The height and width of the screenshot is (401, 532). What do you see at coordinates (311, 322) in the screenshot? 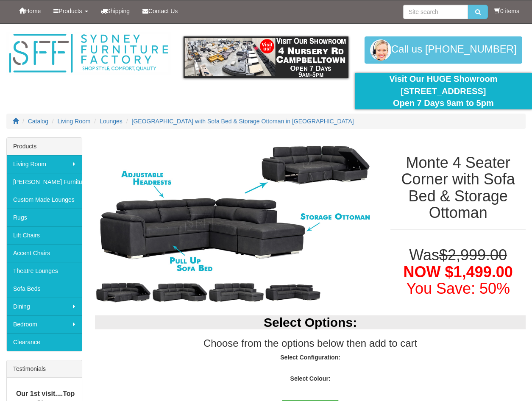
I see `b: Select Options:` at bounding box center [311, 322].